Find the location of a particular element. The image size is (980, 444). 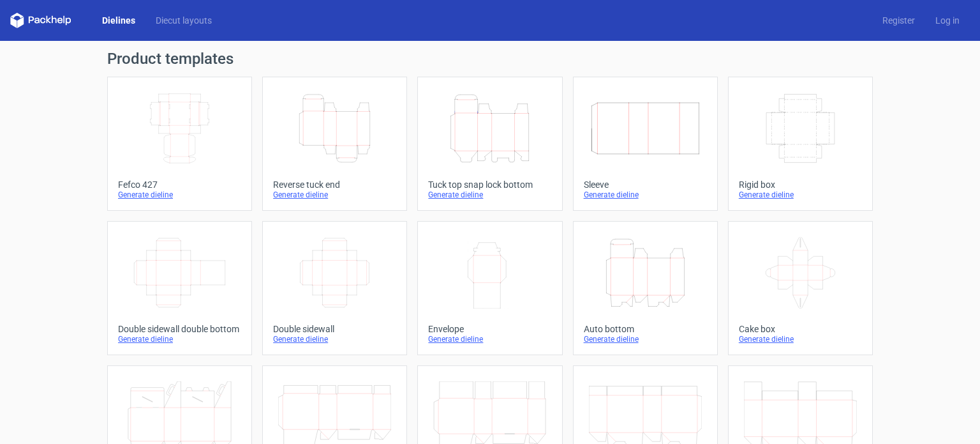

a: Tuck top snap lock bottomGenerate dieline is located at coordinates (490, 144).